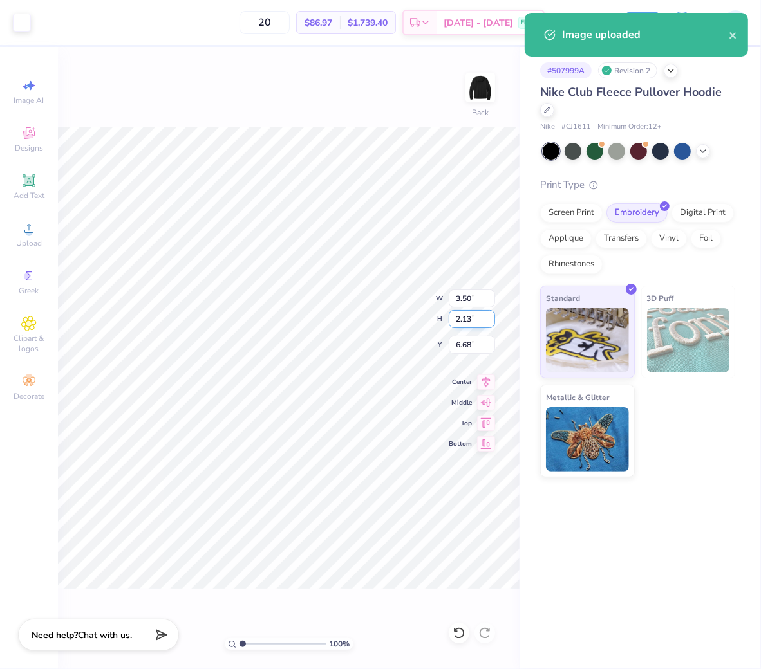 This screenshot has width=761, height=669. I want to click on div: Print Type, so click(637, 185).